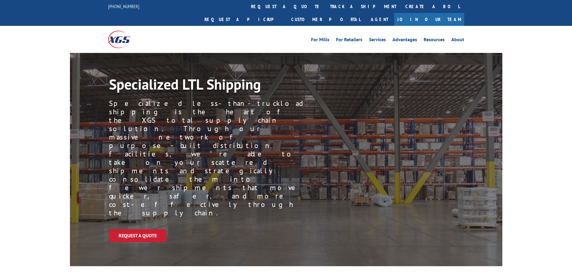  Describe the element at coordinates (429, 19) in the screenshot. I see `a: Join Our Team` at that location.